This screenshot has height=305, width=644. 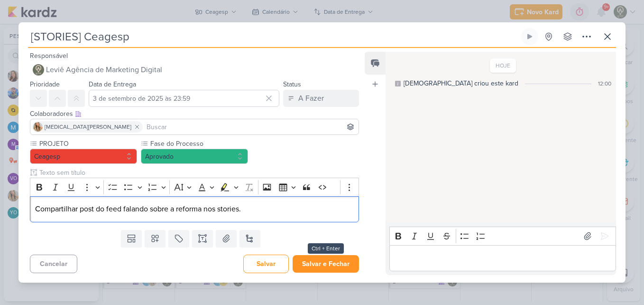 I want to click on label: PROJETO, so click(x=88, y=143).